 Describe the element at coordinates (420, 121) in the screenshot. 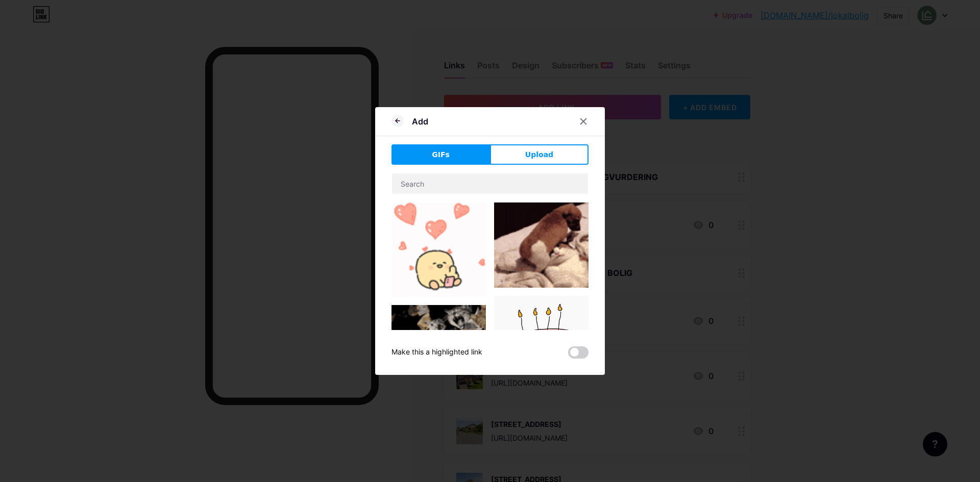

I see `div: Add` at that location.